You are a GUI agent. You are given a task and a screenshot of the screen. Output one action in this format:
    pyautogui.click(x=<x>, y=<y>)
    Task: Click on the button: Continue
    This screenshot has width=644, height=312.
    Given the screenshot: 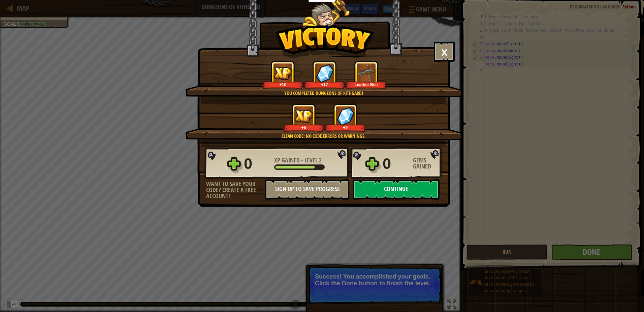 What is the action you would take?
    pyautogui.click(x=396, y=189)
    